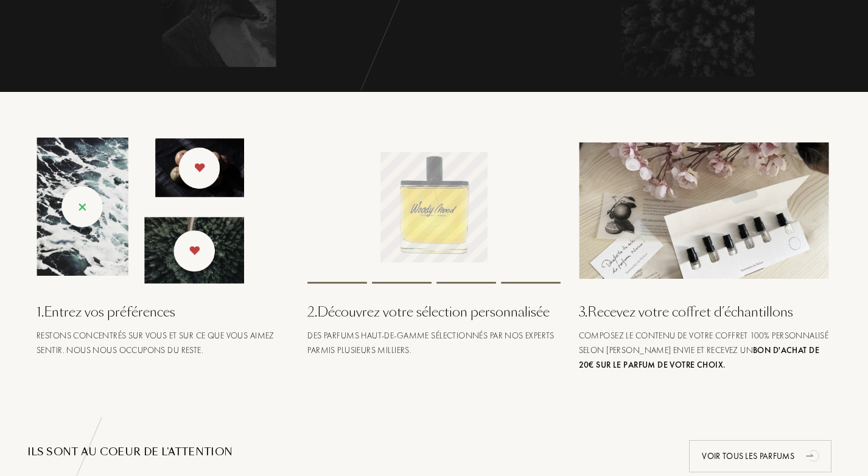 The image size is (868, 476). What do you see at coordinates (705, 312) in the screenshot?
I see `div: 3 . Recevez votre coffret d’échantillons` at bounding box center [705, 312].